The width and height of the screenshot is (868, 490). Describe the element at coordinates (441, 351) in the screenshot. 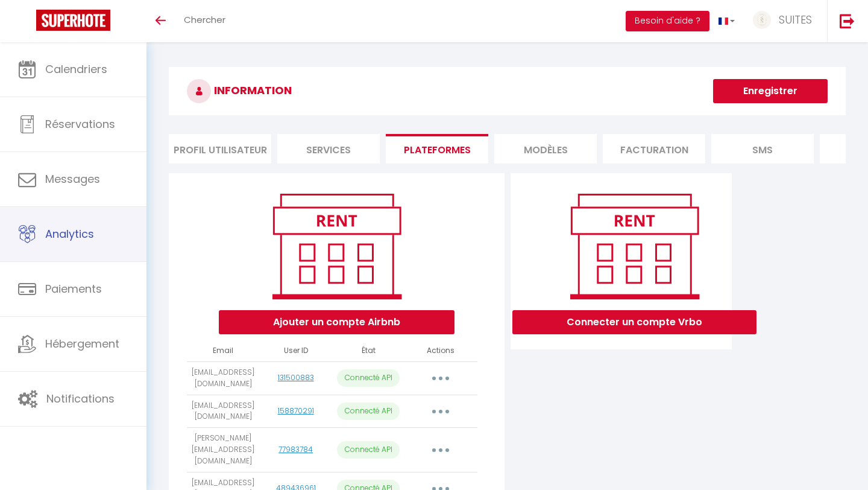

I see `th: Actions` at that location.